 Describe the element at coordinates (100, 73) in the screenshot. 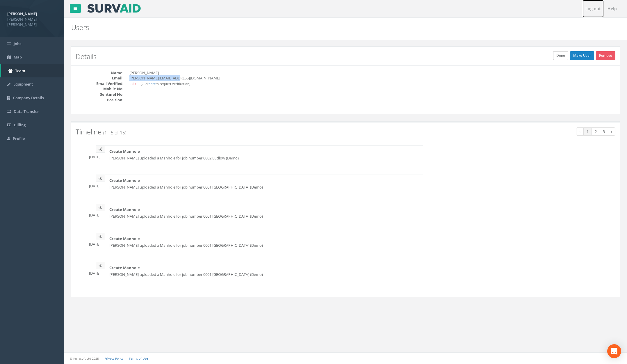

I see `dt: Name:` at that location.